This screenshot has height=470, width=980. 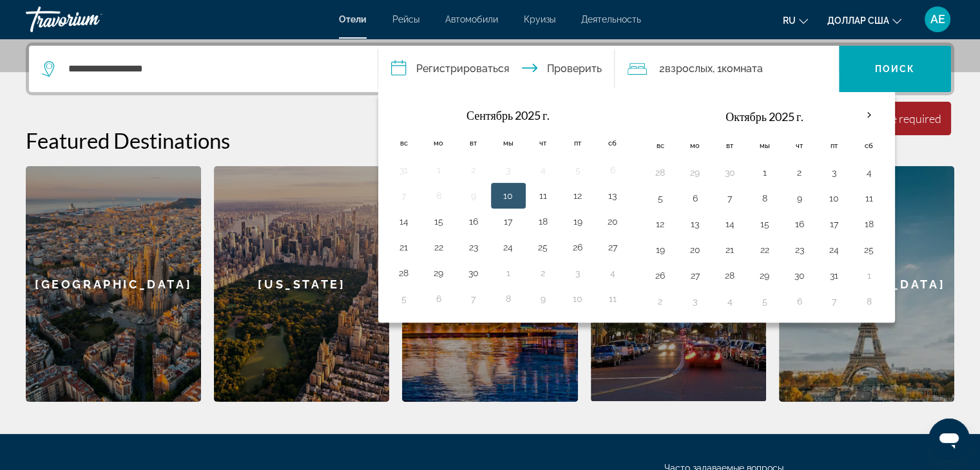 What do you see at coordinates (472, 19) in the screenshot?
I see `font: Автомобили` at bounding box center [472, 19].